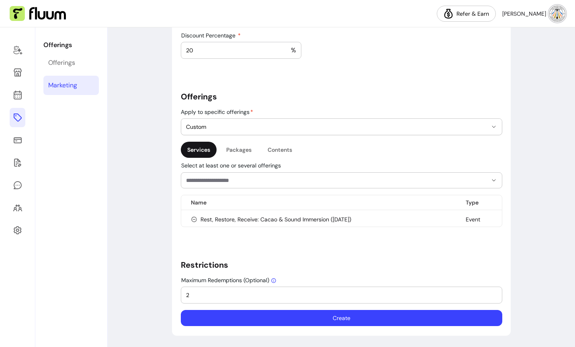 This screenshot has width=575, height=347. What do you see at coordinates (342, 265) in the screenshot?
I see `h5: Restrictions` at bounding box center [342, 265].